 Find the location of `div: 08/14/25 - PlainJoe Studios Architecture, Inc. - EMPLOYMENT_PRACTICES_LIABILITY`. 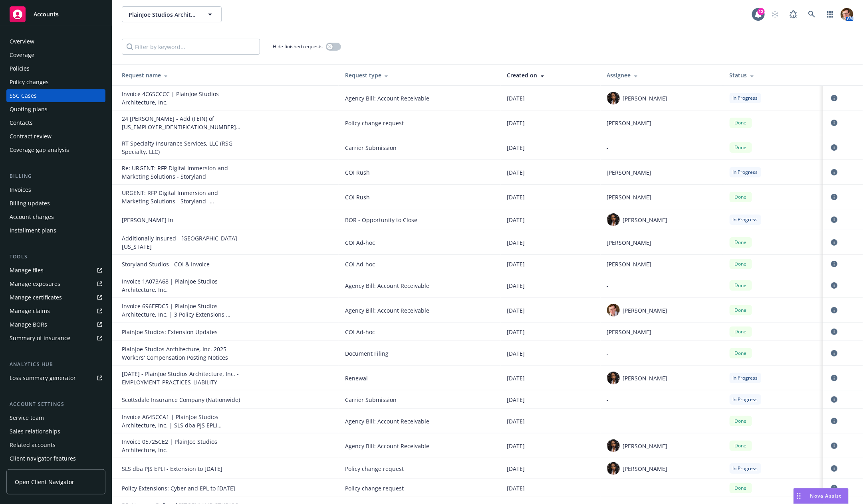

div: 08/14/25 - PlainJoe Studios Architecture, Inc. - EMPLOYMENT_PRACTICES_LIABILITY is located at coordinates (182, 378).